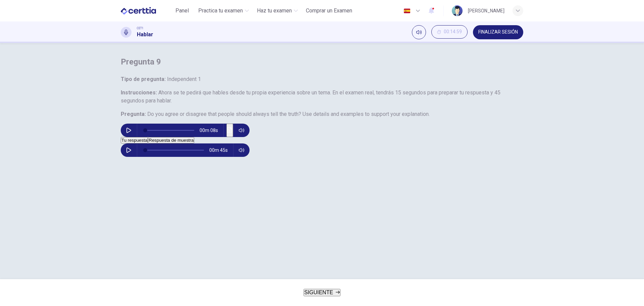 This screenshot has height=306, width=644. Describe the element at coordinates (329, 11) in the screenshot. I see `span: Comprar un Examen` at that location.